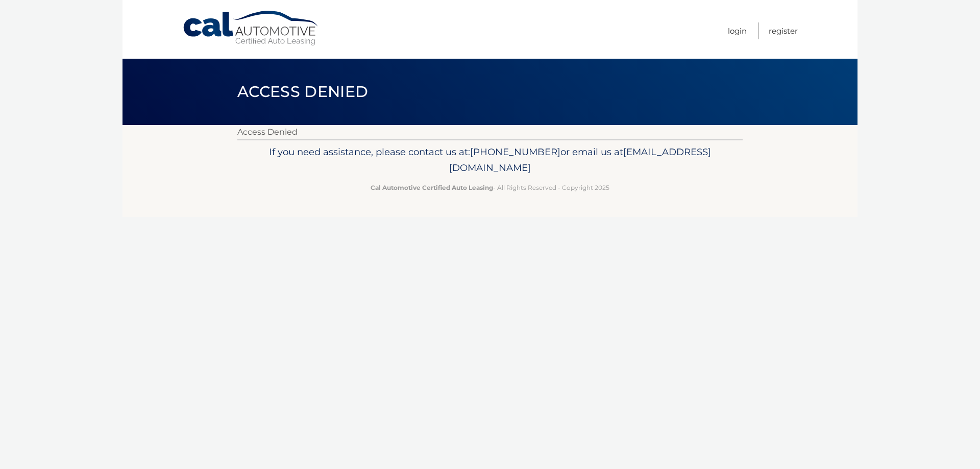 The image size is (980, 469). What do you see at coordinates (737, 30) in the screenshot?
I see `a: Login` at bounding box center [737, 30].